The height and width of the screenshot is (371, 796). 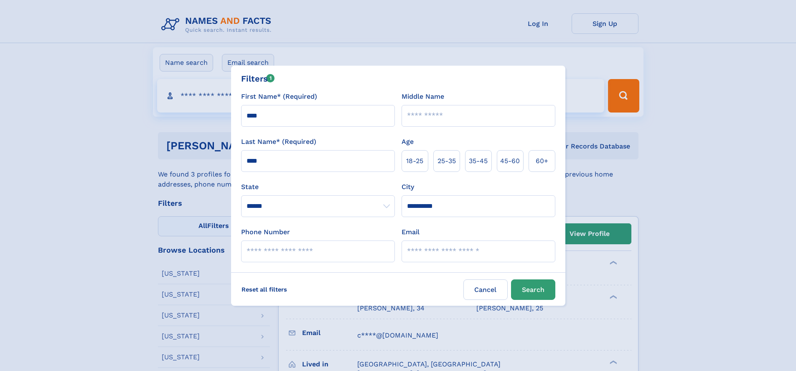 I want to click on label: Reset all filters, so click(x=264, y=289).